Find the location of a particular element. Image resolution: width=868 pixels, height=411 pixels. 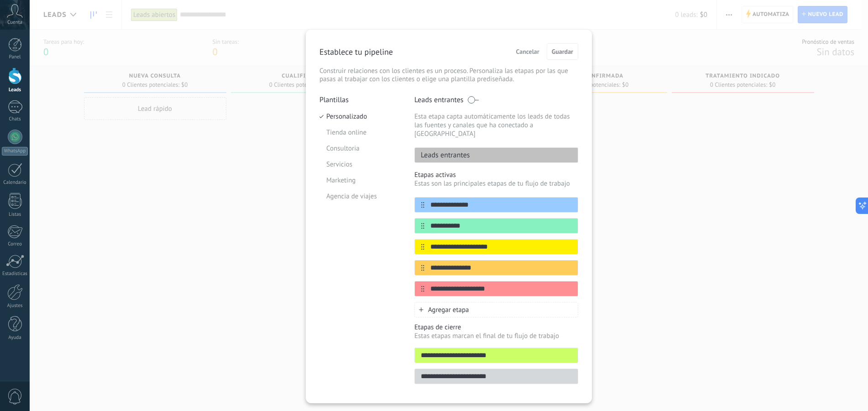

span: Agregar etapa is located at coordinates (449, 310).